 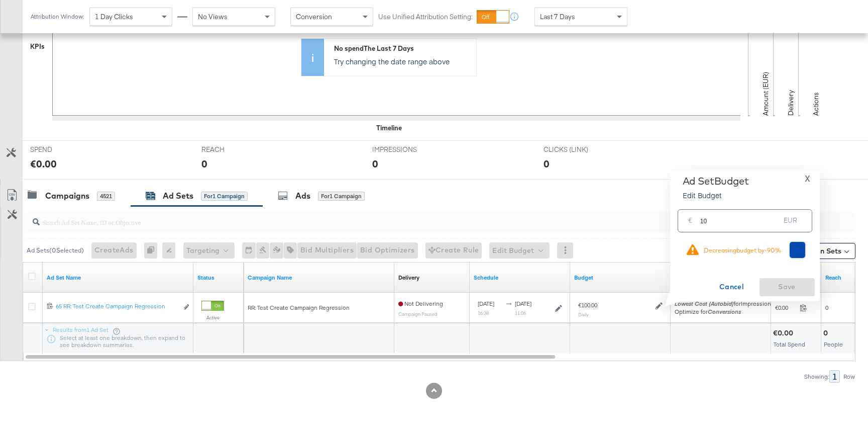 What do you see at coordinates (716, 181) in the screenshot?
I see `div: Ad Set Budget` at bounding box center [716, 181].